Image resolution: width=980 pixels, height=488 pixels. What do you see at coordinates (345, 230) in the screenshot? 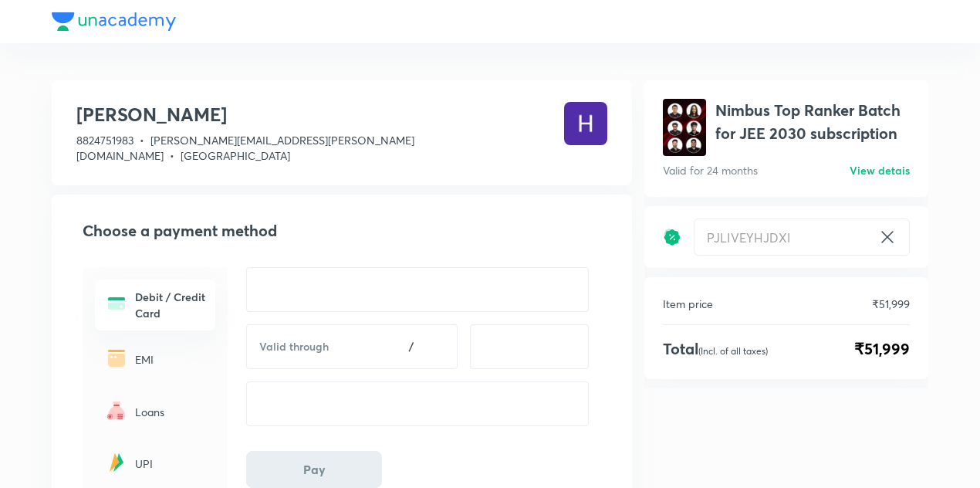
I see `h2: Choose a payment method` at bounding box center [345, 230].